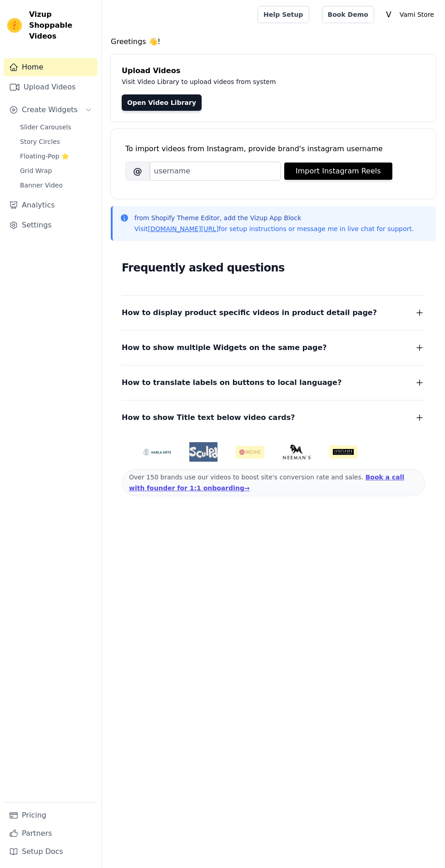  What do you see at coordinates (215, 171) in the screenshot?
I see `input: username` at bounding box center [215, 171].